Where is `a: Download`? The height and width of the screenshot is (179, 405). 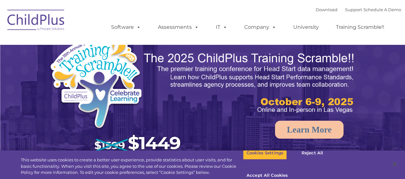 a: Download is located at coordinates (327, 10).